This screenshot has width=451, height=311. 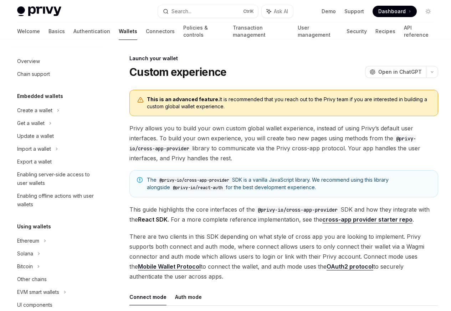 I want to click on svg: Note, so click(x=140, y=180).